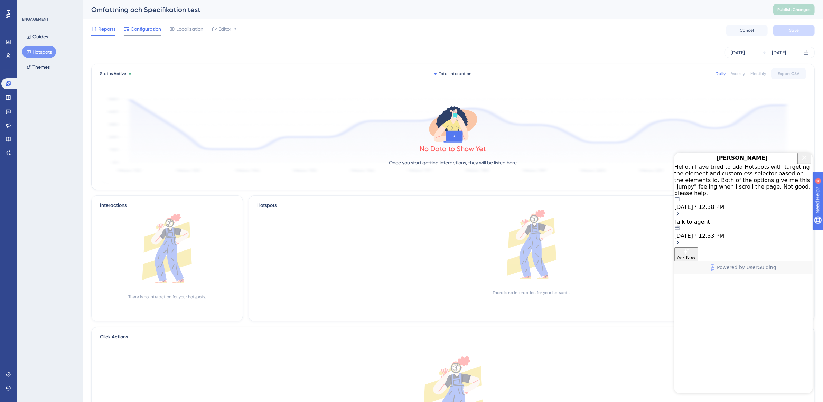 The image size is (823, 402). What do you see at coordinates (38, 67) in the screenshot?
I see `button: Themes` at bounding box center [38, 67].